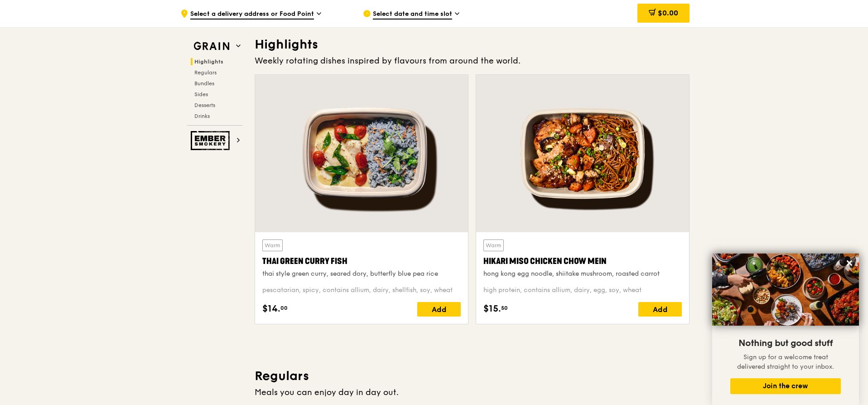 The height and width of the screenshot is (405, 868). I want to click on button: Close, so click(850, 263).